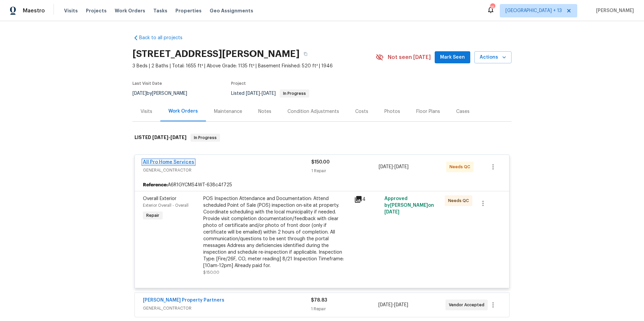 The height and width of the screenshot is (321, 644). What do you see at coordinates (96, 11) in the screenshot?
I see `span: Projects` at bounding box center [96, 11].